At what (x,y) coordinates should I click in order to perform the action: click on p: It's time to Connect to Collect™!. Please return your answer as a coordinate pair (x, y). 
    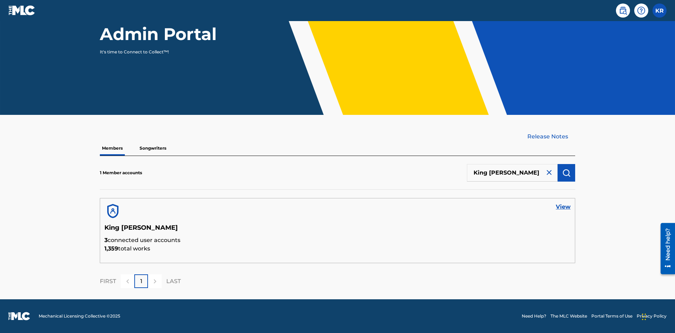
    Looking at the image, I should click on (161, 52).